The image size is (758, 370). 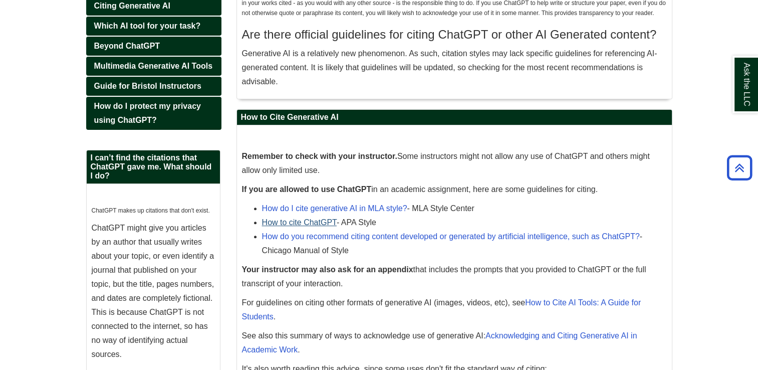 I want to click on p: ChatGPT might give you articles by an author that usually writes about your topic, or even identi..., so click(x=153, y=291).